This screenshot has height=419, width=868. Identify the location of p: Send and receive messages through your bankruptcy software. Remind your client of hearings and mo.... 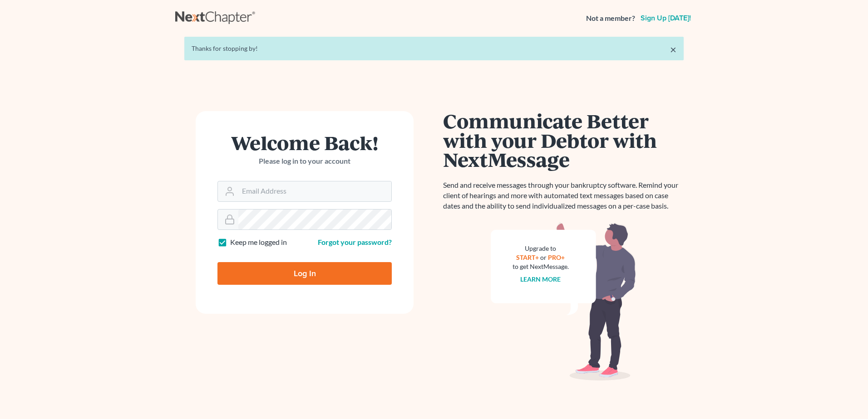
(563, 196).